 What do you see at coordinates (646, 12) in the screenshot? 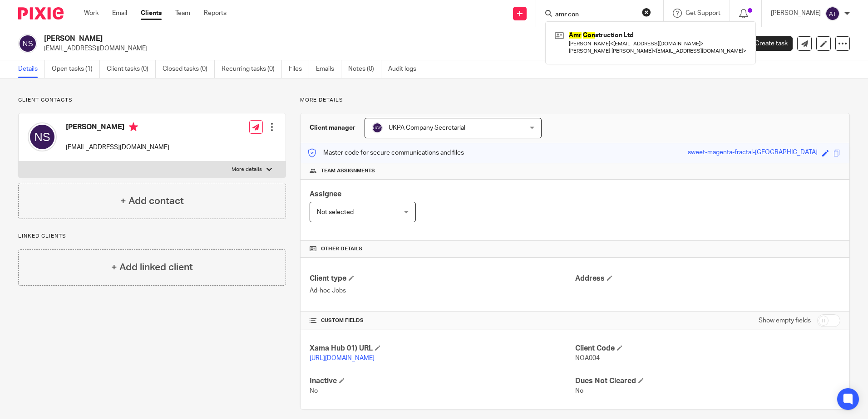
I see `button: Clear` at bounding box center [646, 12].